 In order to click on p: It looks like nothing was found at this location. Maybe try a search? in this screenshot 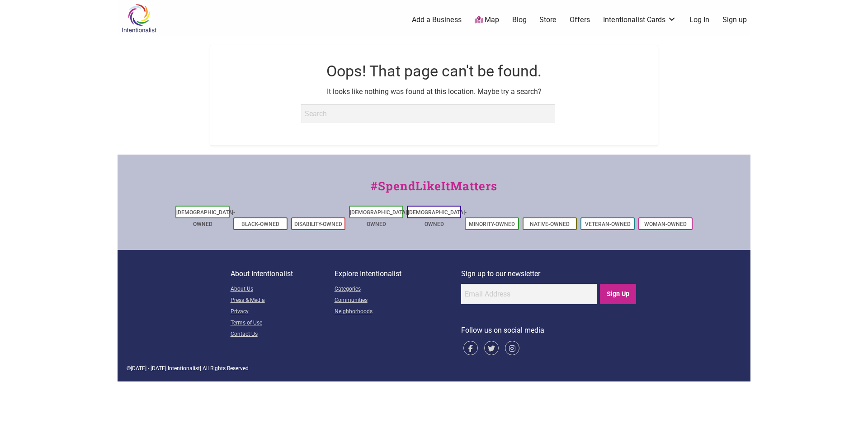, I will do `click(434, 91)`.